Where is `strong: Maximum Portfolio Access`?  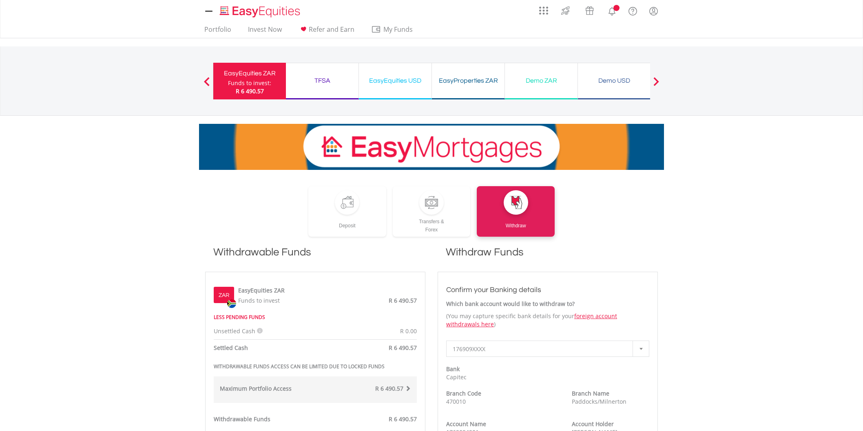
strong: Maximum Portfolio Access is located at coordinates (256, 389).